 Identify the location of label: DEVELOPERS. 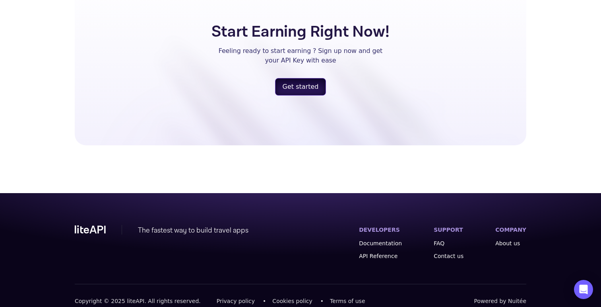
(380, 230).